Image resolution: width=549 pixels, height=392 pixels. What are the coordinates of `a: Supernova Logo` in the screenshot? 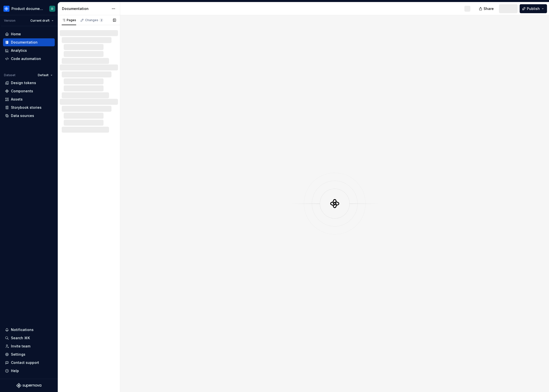 It's located at (29, 385).